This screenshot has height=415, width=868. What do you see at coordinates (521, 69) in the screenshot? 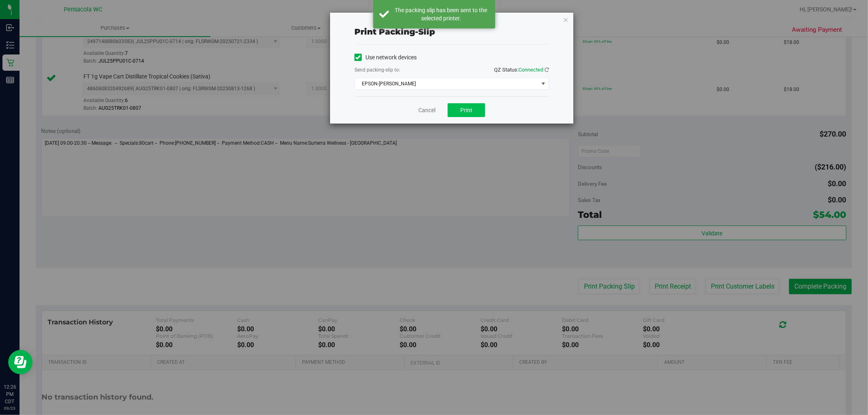
I see `span: QZ Status:` at bounding box center [521, 69].